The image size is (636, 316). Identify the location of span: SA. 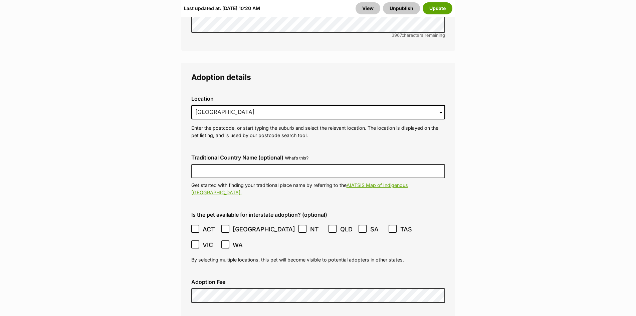
(378, 229).